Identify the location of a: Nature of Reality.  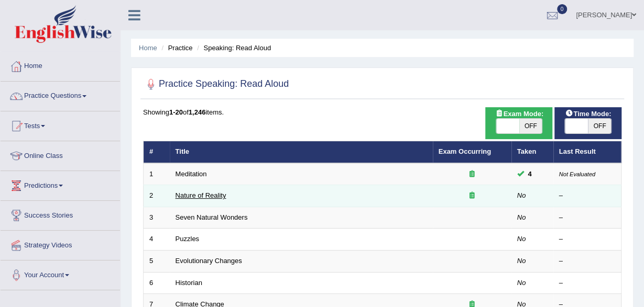
(201, 195).